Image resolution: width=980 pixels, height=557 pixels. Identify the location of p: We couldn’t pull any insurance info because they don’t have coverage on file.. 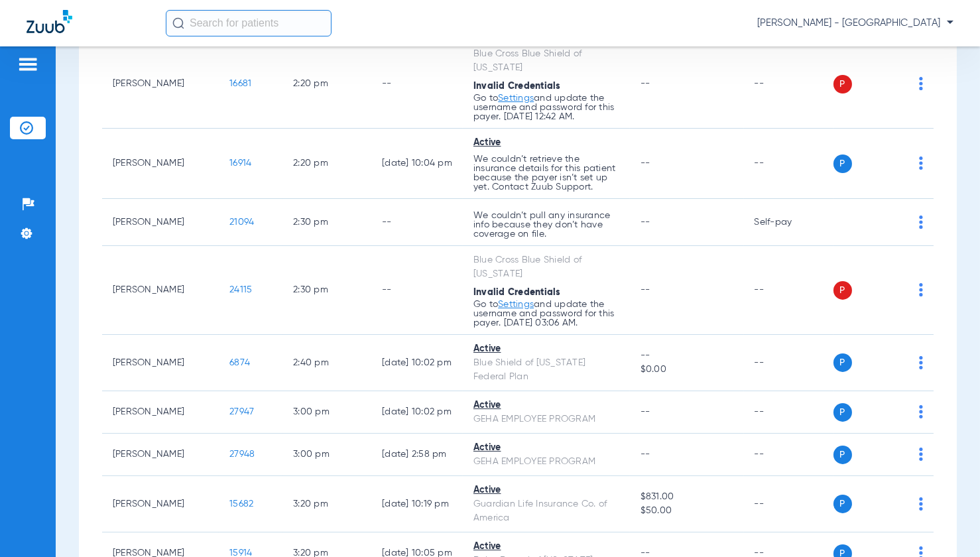
(546, 225).